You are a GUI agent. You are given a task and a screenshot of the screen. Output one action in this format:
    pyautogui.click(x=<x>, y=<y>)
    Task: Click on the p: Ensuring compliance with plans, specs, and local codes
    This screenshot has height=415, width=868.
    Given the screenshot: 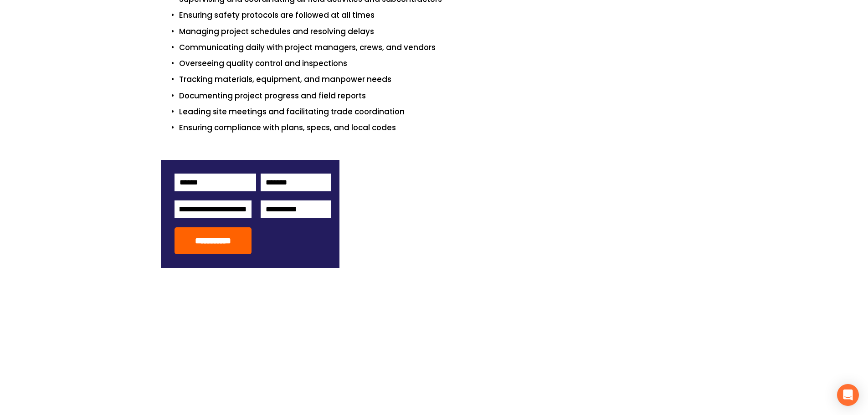 What is the action you would take?
    pyautogui.click(x=443, y=127)
    